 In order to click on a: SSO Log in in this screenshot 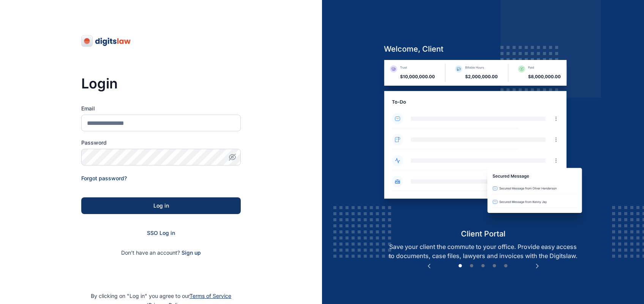, I will do `click(161, 233)`.